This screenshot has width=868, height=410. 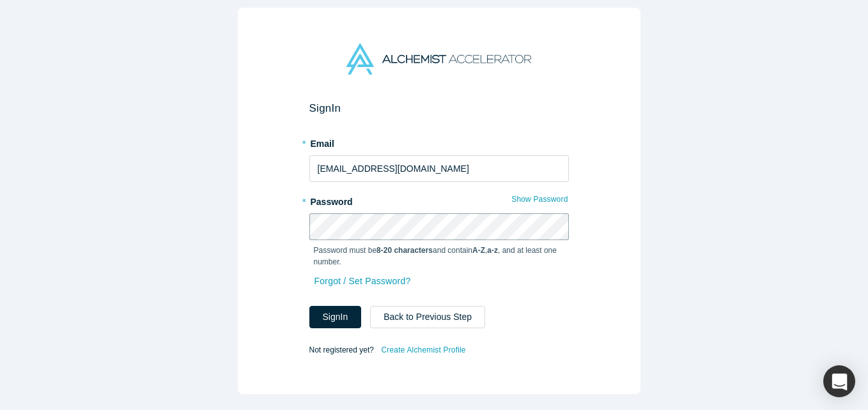 What do you see at coordinates (405, 250) in the screenshot?
I see `strong: 8-20 characters` at bounding box center [405, 250].